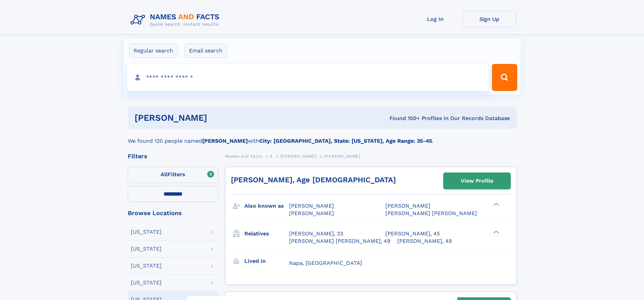 This screenshot has width=644, height=300. What do you see at coordinates (267, 206) in the screenshot?
I see `h3: Also known as` at bounding box center [267, 206].